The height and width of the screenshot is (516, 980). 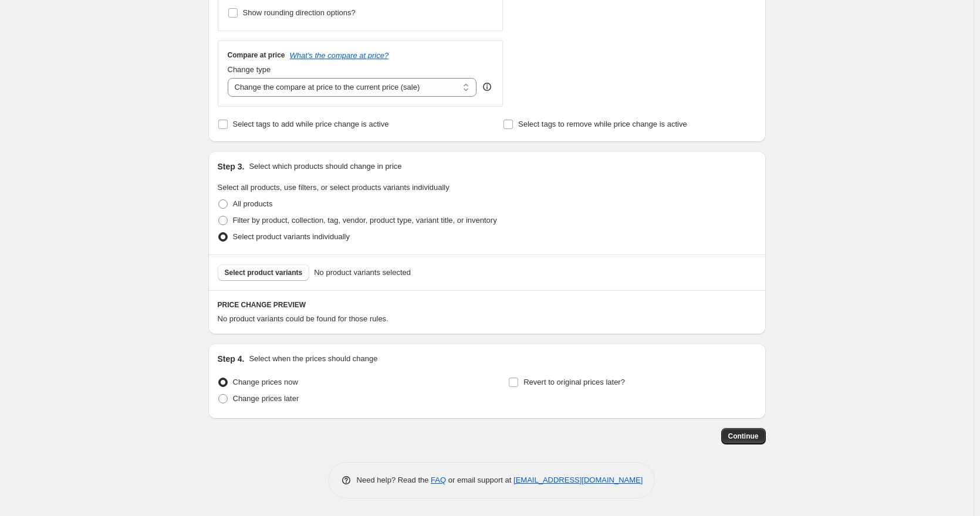 What do you see at coordinates (325, 166) in the screenshot?
I see `p: Select which products should change in price` at bounding box center [325, 166].